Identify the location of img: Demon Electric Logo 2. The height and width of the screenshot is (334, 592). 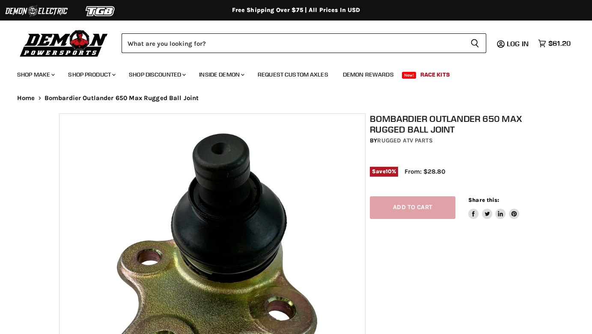
(36, 11).